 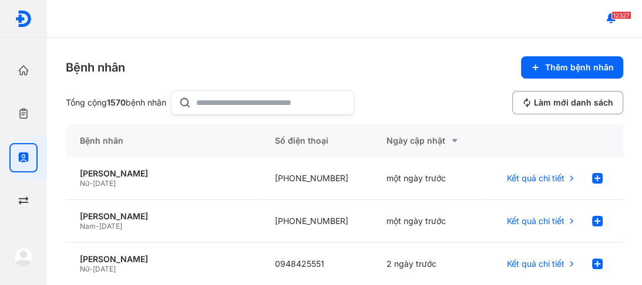 What do you see at coordinates (567, 103) in the screenshot?
I see `button: Làm mới danh sách` at bounding box center [567, 103].